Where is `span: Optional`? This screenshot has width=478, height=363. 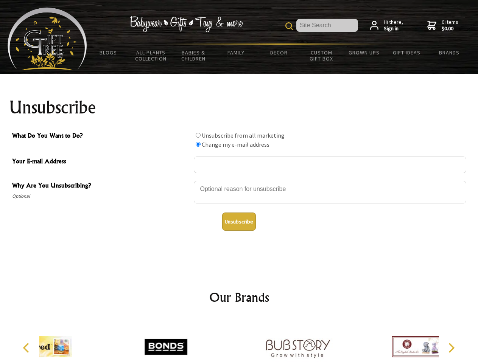 span: Optional is located at coordinates (101, 196).